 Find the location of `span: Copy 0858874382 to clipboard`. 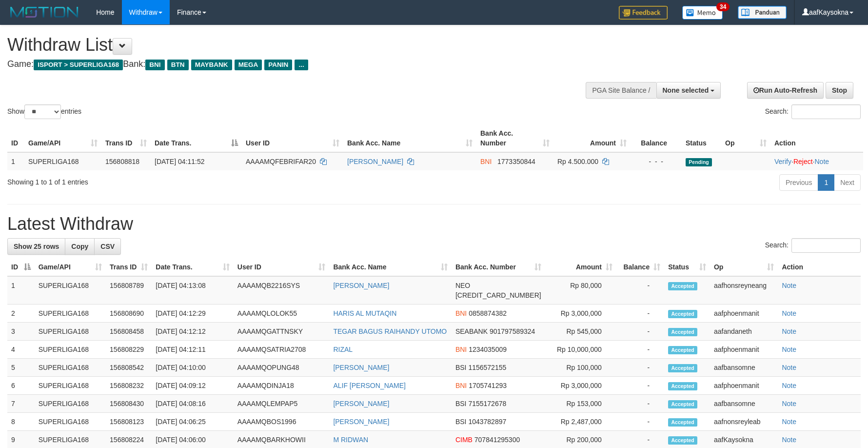

span: Copy 0858874382 to clipboard is located at coordinates (488, 314).